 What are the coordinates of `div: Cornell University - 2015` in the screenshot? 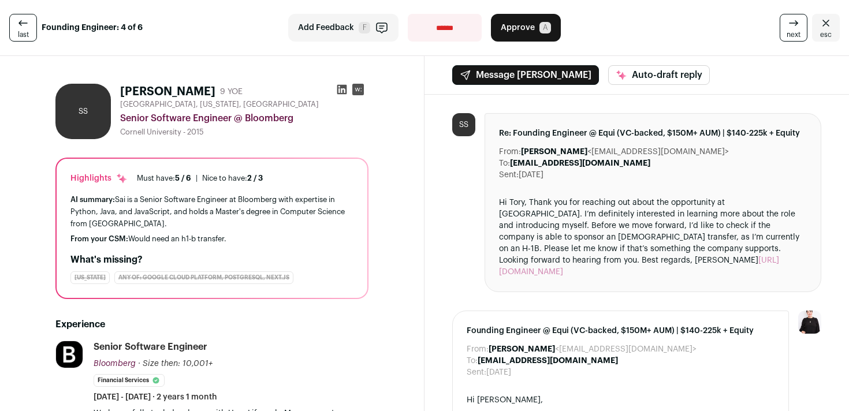 It's located at (244, 132).